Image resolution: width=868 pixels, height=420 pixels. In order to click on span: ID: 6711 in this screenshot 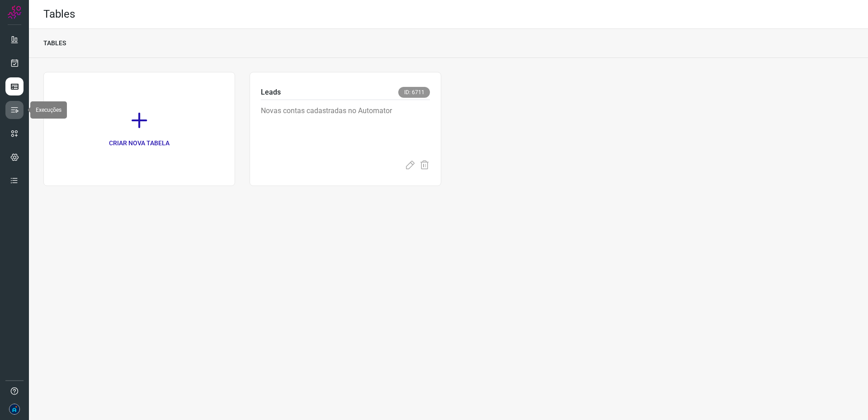, I will do `click(414, 92)`.